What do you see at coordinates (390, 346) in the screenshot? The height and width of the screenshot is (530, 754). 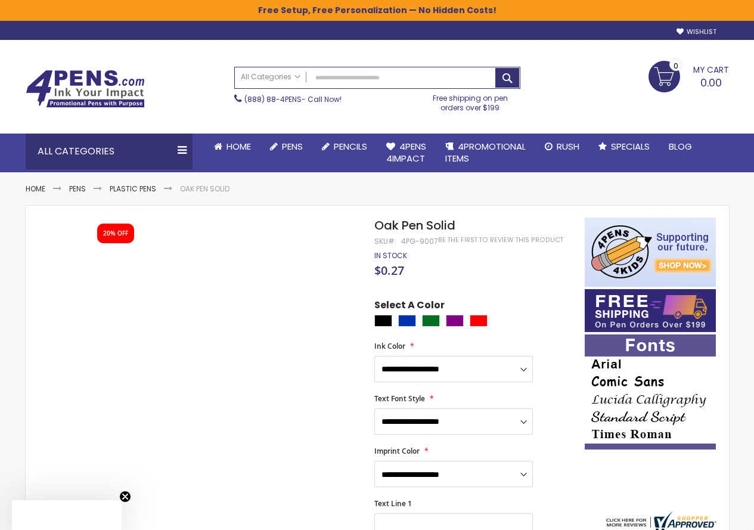 I see `span: Ink Color` at bounding box center [390, 346].